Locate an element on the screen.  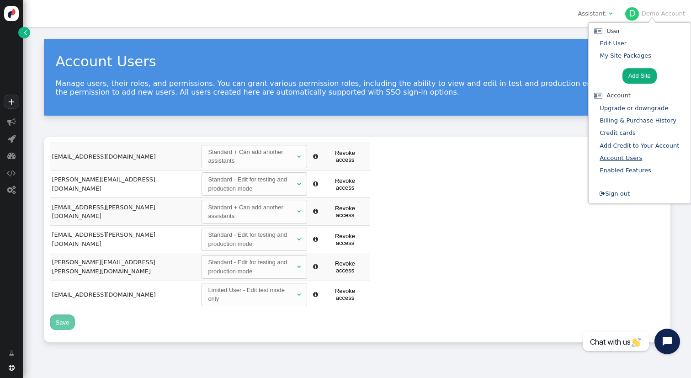
a: Enabled Features is located at coordinates (625, 170).